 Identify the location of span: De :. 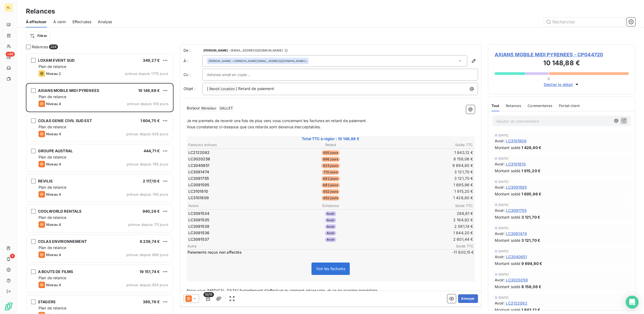
(193, 51).